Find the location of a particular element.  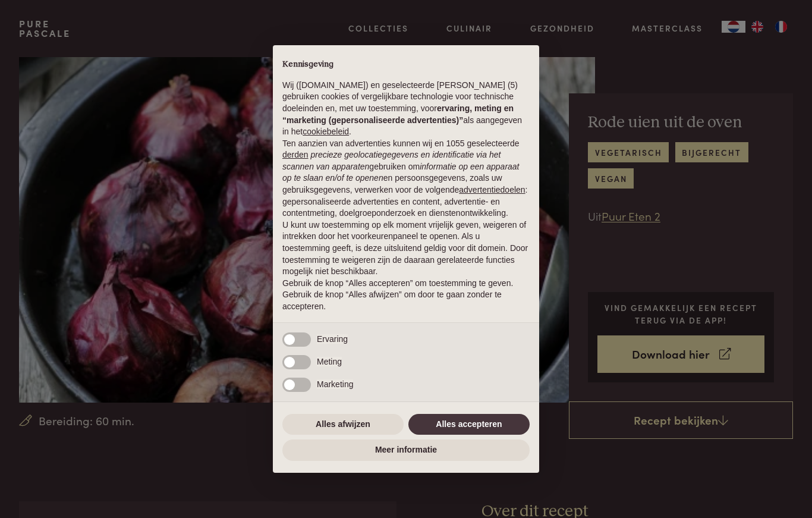

button: Alles accepteren is located at coordinates (469, 425).